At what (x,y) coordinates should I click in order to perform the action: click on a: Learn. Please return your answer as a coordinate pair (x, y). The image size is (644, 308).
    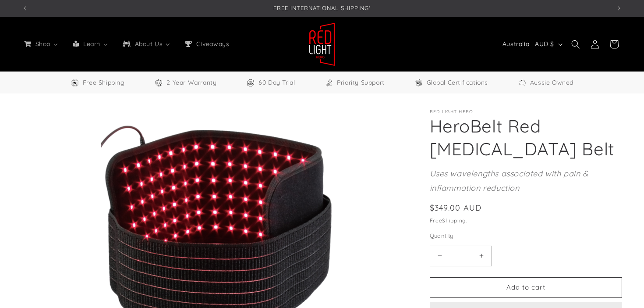
    Looking at the image, I should click on (90, 44).